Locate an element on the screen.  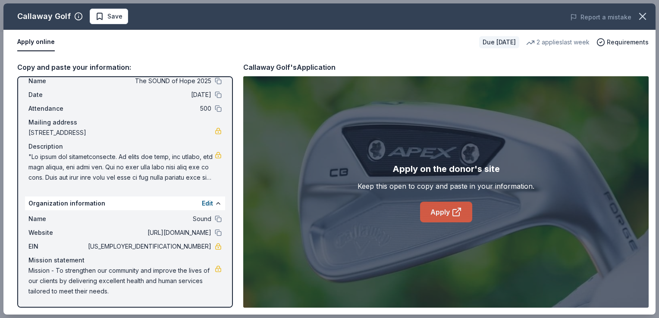
div: Organization information is located at coordinates (125, 203).